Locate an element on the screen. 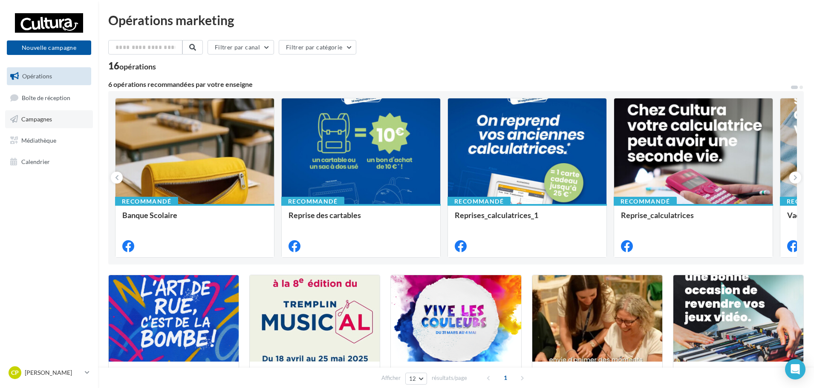  button: Filtrer par catégorie is located at coordinates (318, 47).